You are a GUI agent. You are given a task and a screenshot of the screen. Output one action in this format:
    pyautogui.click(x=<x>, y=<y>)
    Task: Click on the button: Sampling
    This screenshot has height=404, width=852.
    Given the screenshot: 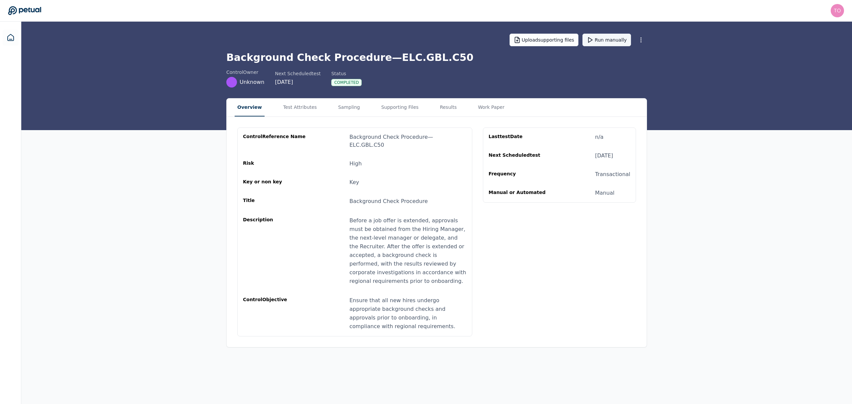 What is the action you would take?
    pyautogui.click(x=349, y=107)
    